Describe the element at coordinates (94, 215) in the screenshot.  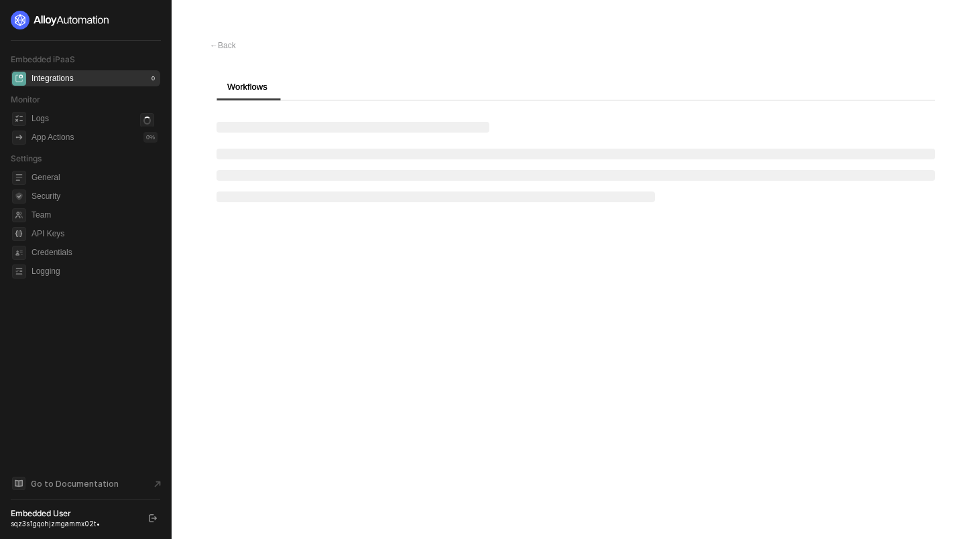
I see `span: Team` at that location.